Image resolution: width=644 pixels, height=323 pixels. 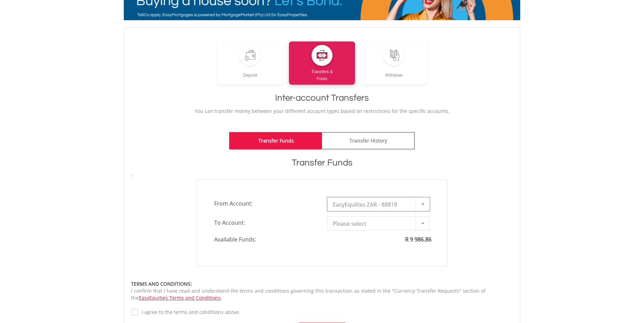 I want to click on span: EasyEquities ZAR - 88818, so click(x=373, y=204).